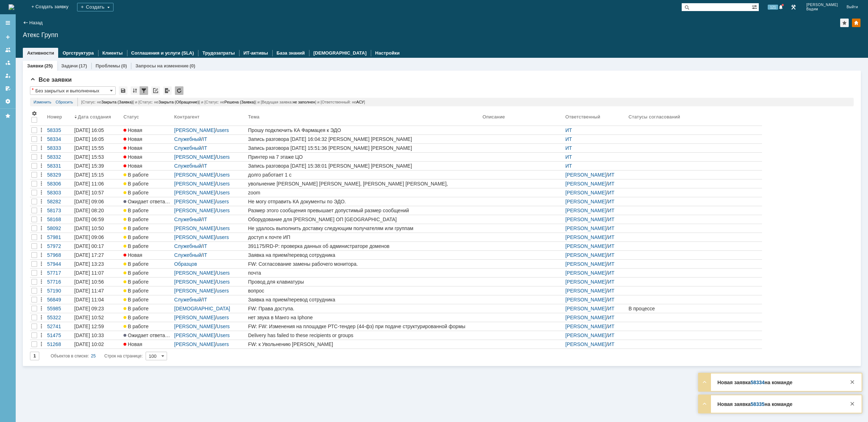 Image resolution: width=868 pixels, height=422 pixels. I want to click on a: 57972, so click(59, 246).